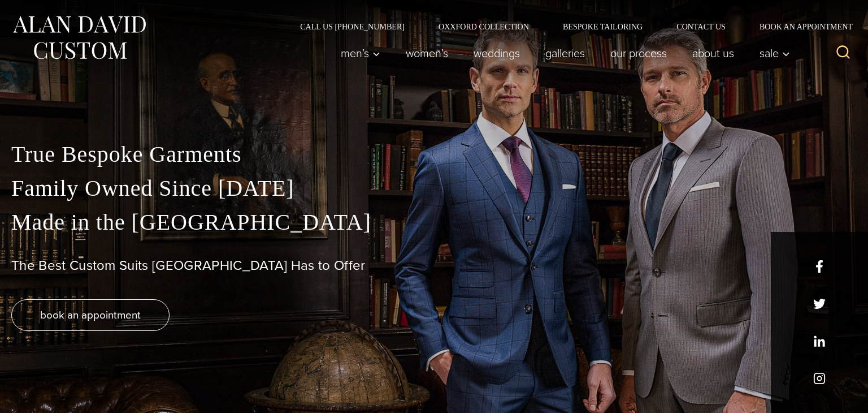 Image resolution: width=868 pixels, height=413 pixels. What do you see at coordinates (90, 315) in the screenshot?
I see `span: book an appointment` at bounding box center [90, 315].